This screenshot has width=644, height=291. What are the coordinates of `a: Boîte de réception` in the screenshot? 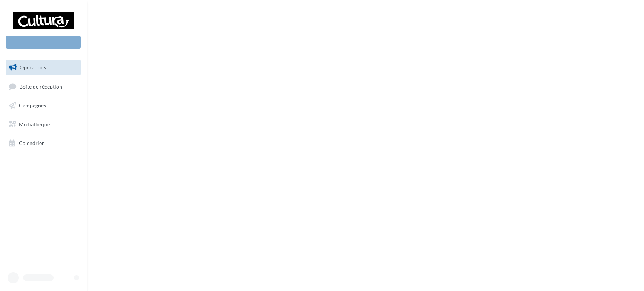 It's located at (43, 86).